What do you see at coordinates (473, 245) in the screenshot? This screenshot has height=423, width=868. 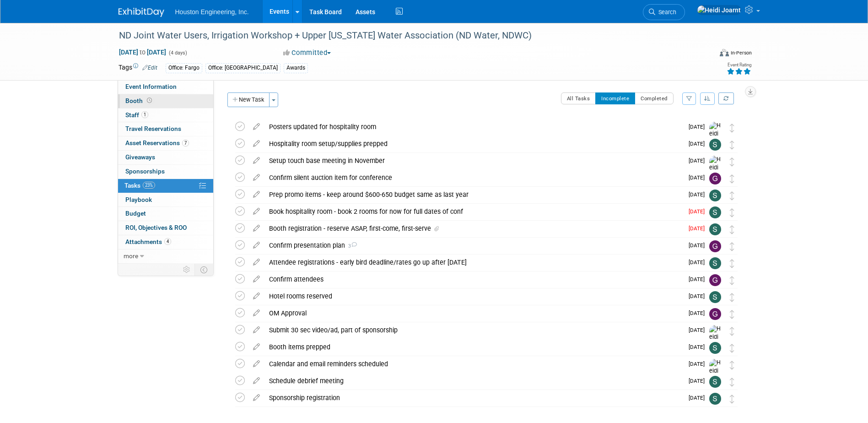 I see `div: Confirm presentation plan` at bounding box center [473, 245].